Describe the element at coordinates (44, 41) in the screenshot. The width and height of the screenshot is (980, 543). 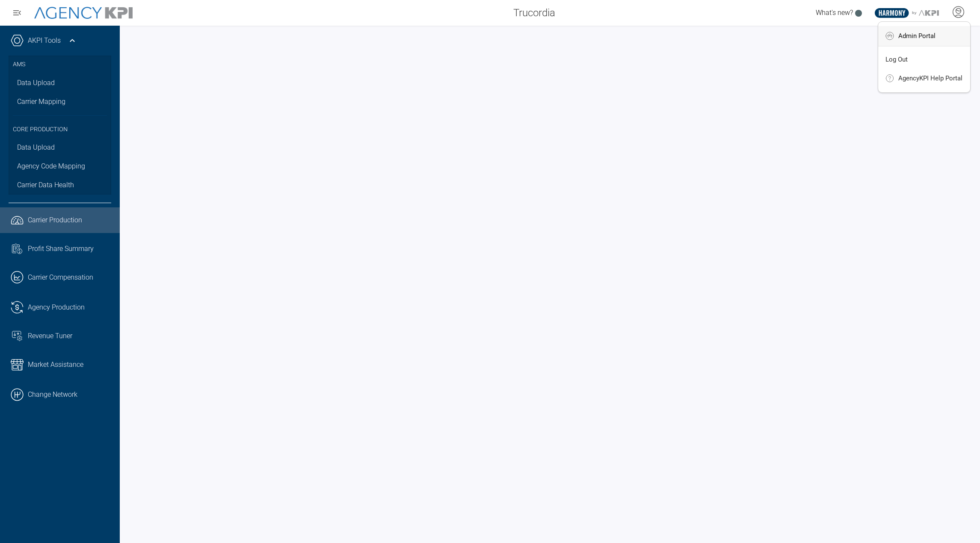
I see `a: AKPI Tools` at that location.